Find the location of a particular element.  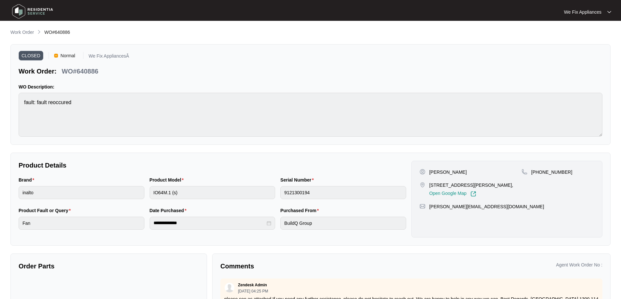

p: Product Details is located at coordinates (212, 166).